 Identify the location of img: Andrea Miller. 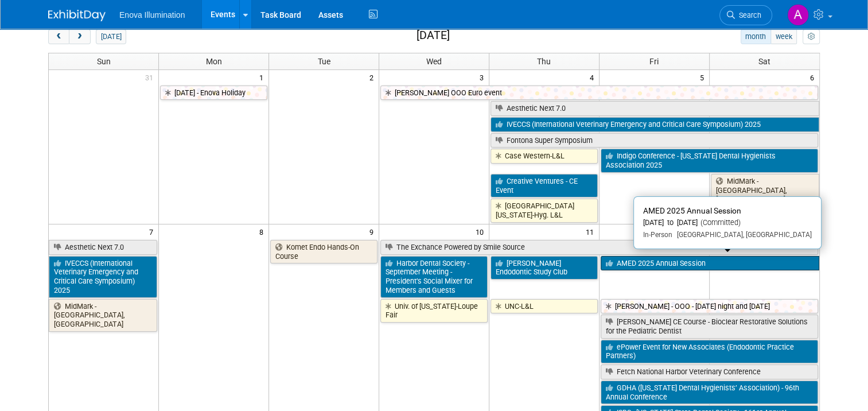
(798, 15).